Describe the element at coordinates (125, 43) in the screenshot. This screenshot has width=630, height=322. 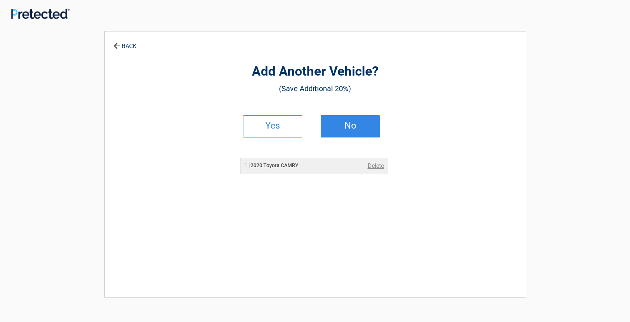
I see `a: BACK` at that location.